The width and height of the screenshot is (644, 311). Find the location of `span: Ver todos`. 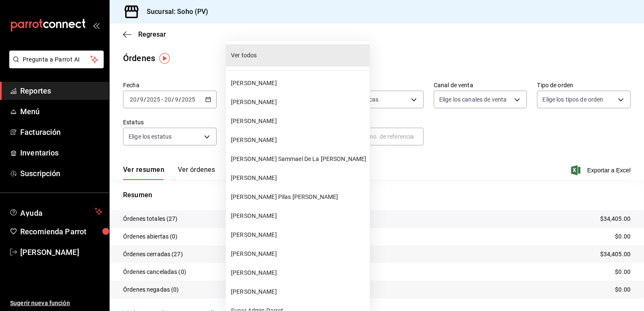

span: Ver todos is located at coordinates (298, 55).